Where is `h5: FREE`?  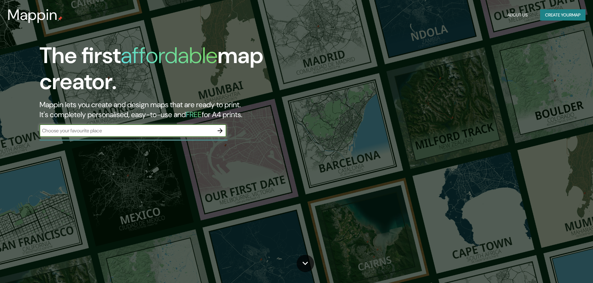 h5: FREE is located at coordinates (194, 114).